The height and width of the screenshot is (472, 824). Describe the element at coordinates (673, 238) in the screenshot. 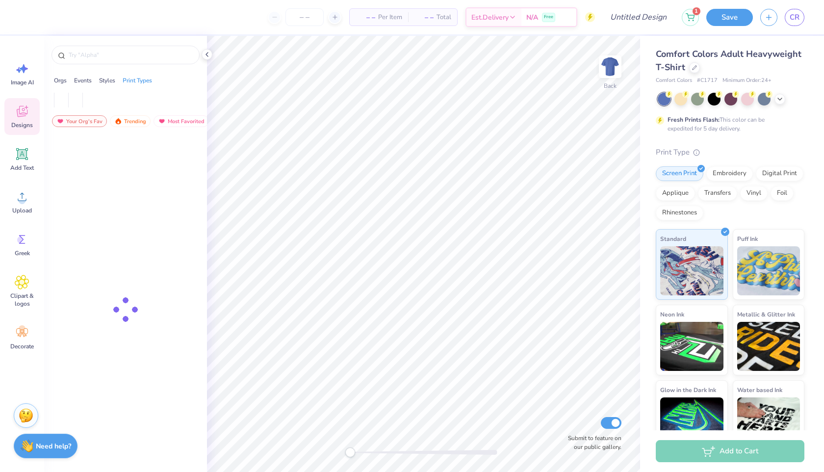

I see `span: Standard` at that location.